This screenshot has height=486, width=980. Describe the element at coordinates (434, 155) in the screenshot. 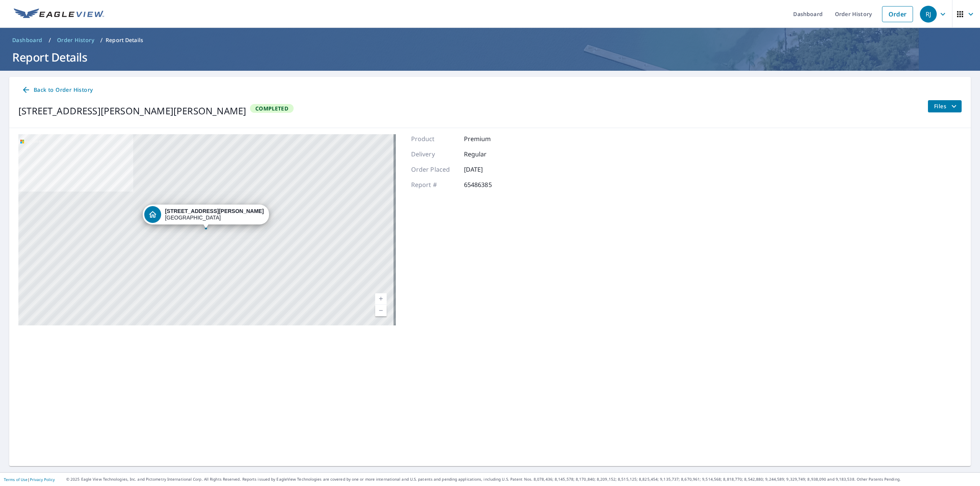

I see `p: Delivery` at that location.